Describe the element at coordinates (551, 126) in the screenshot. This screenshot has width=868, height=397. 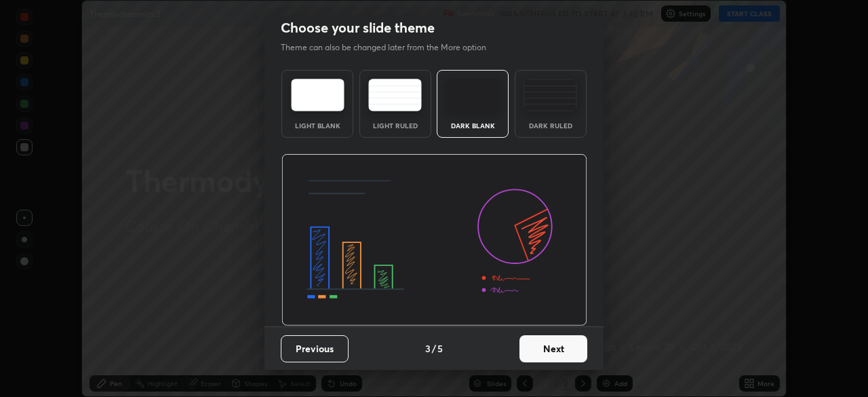
I see `div: Dark Ruled` at that location.